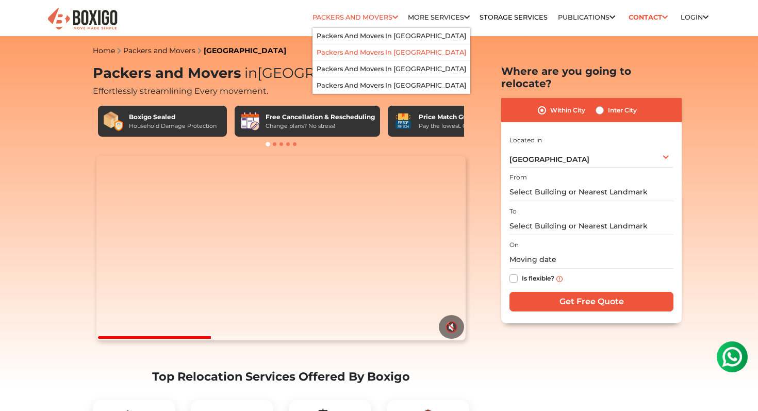 Image resolution: width=758 pixels, height=411 pixels. Describe the element at coordinates (591, 77) in the screenshot. I see `h2: Where are you going to relocate?` at that location.